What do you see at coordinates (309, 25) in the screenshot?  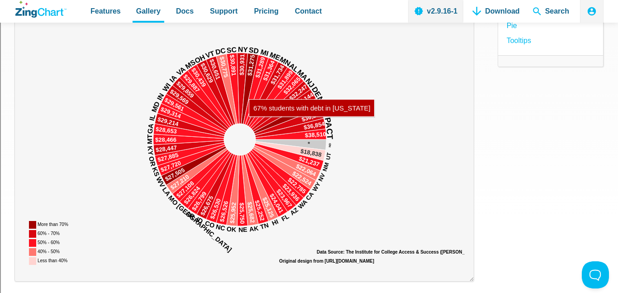 I see `div: Sort A > Z` at bounding box center [309, 25].